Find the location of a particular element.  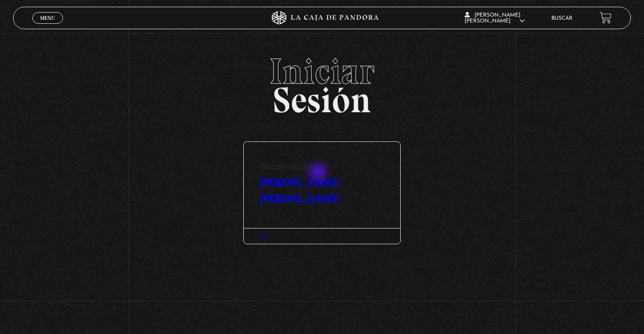

span: Iniciar is located at coordinates (322, 71).